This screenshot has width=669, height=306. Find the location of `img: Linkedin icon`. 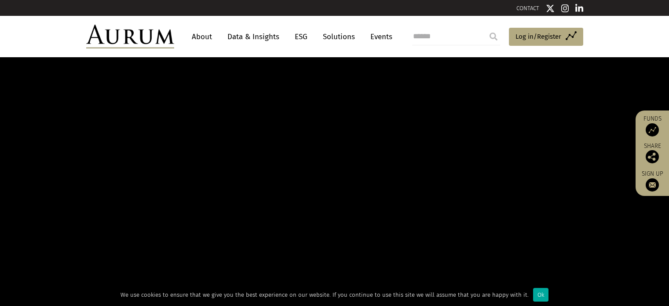

img: Linkedin icon is located at coordinates (579, 8).